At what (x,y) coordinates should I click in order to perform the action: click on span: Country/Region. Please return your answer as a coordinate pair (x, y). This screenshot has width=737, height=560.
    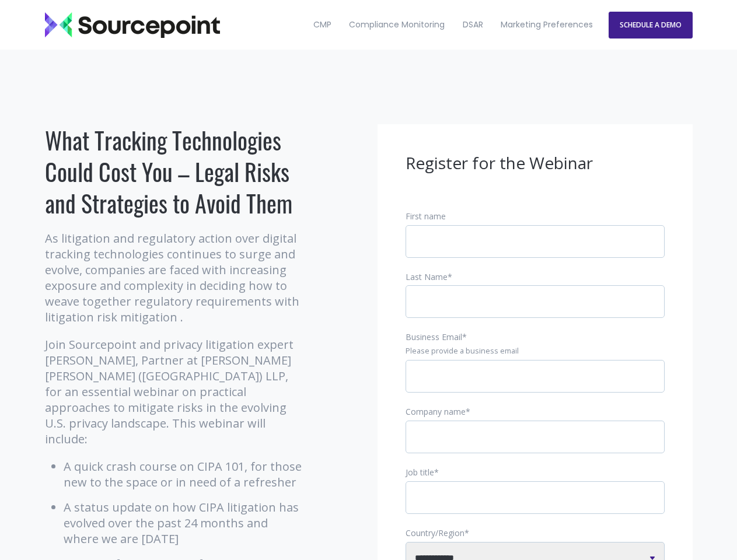
    Looking at the image, I should click on (435, 533).